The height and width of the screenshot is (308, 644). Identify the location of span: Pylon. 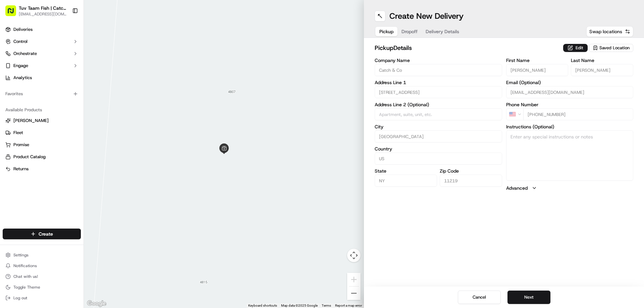
(74, 116).